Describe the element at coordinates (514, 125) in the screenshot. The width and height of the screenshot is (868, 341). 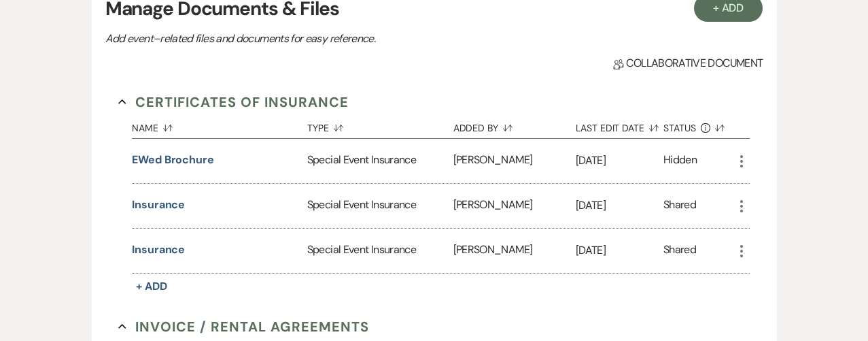
I see `button: Added By` at that location.